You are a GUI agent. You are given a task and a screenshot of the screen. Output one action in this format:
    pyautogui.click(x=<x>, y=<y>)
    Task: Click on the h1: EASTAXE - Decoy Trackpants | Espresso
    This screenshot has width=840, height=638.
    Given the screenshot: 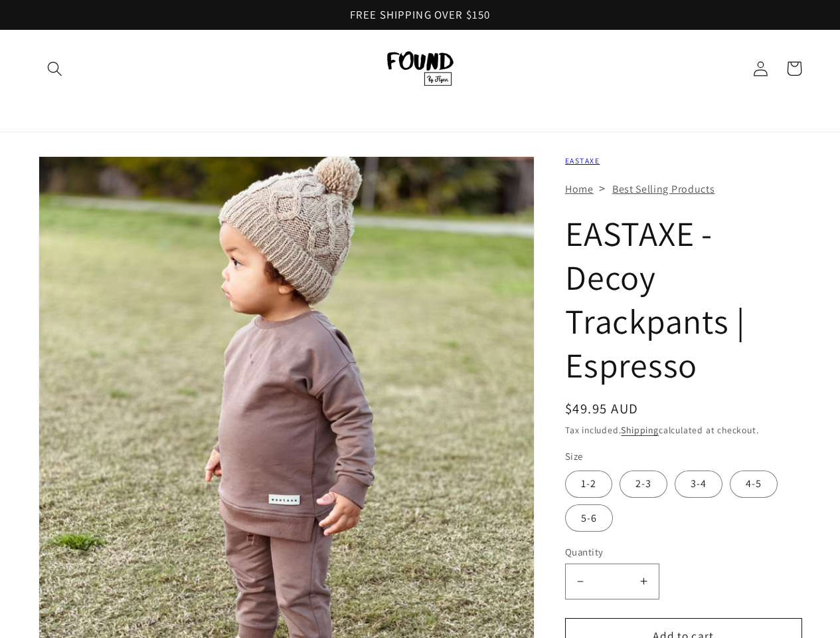 What is the action you would take?
    pyautogui.click(x=684, y=299)
    